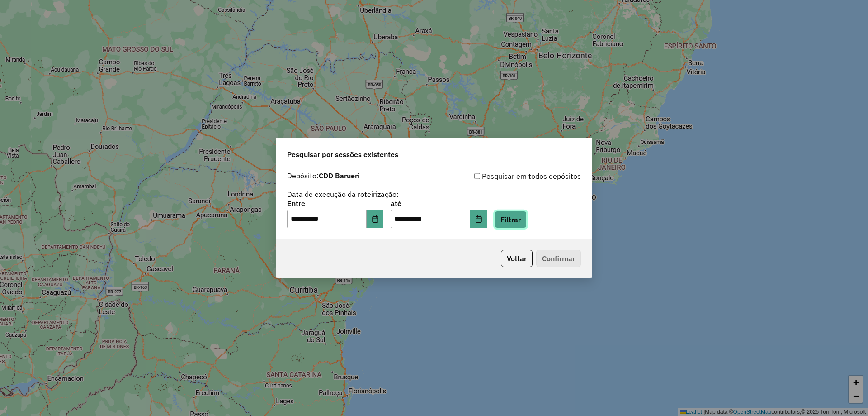 The width and height of the screenshot is (868, 416). What do you see at coordinates (342, 194) in the screenshot?
I see `label: Data de execução da roteirização:` at bounding box center [342, 194].